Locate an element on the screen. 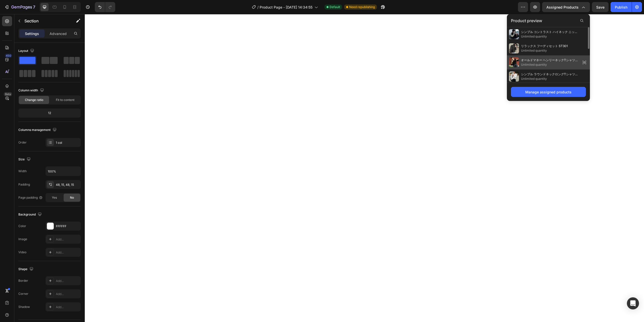 Image resolution: width=644 pixels, height=322 pixels. span: Assigned Products is located at coordinates (562, 7).